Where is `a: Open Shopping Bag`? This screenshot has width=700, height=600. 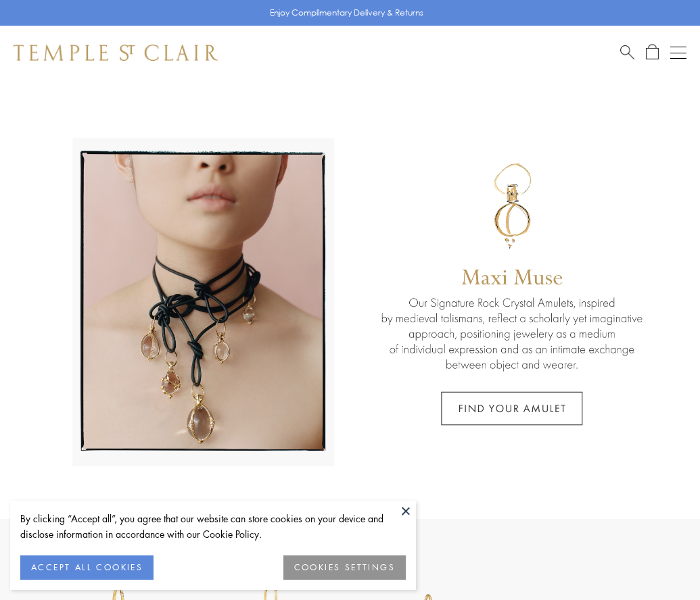
a: Open Shopping Bag is located at coordinates (652, 52).